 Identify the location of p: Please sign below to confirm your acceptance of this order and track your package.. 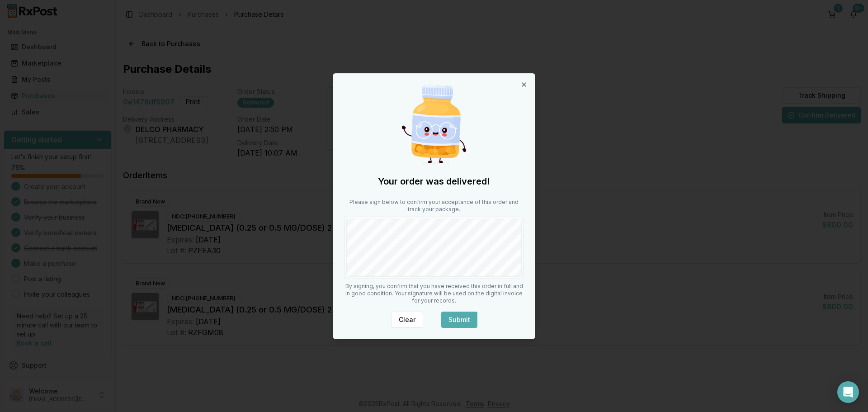
(434, 206).